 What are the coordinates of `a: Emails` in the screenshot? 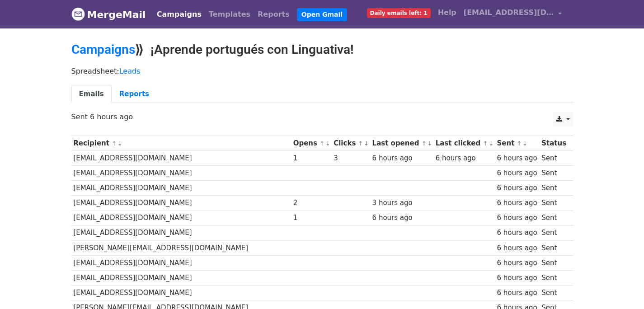 It's located at (91, 94).